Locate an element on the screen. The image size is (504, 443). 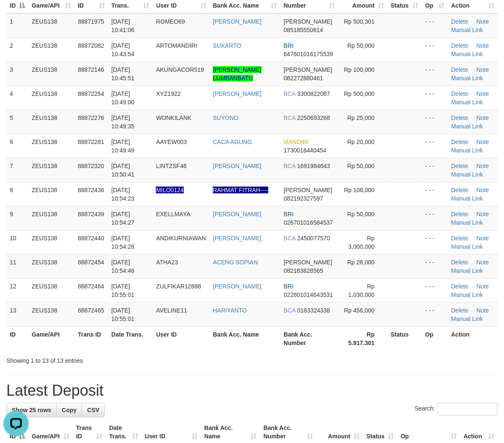
span: 88871975 is located at coordinates (91, 22).